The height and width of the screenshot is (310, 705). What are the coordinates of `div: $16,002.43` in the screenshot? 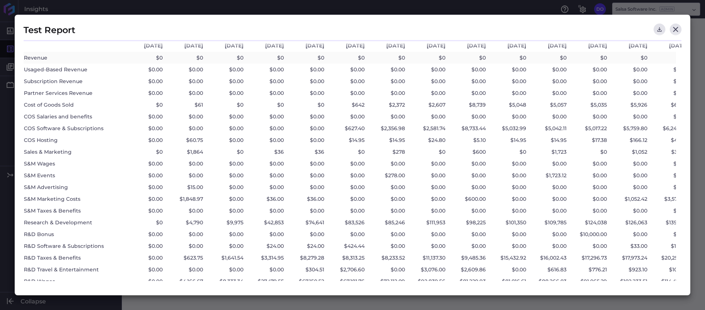 It's located at (547, 257).